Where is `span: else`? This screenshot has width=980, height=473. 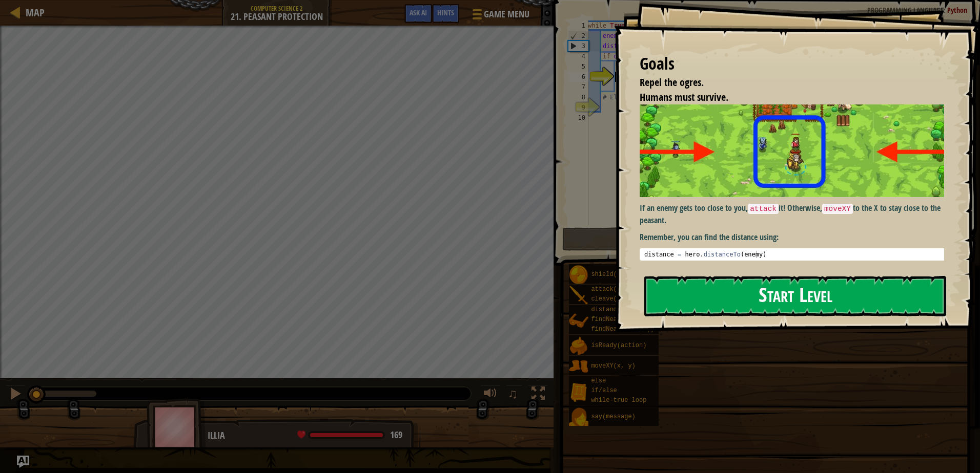
span: else is located at coordinates (598, 381).